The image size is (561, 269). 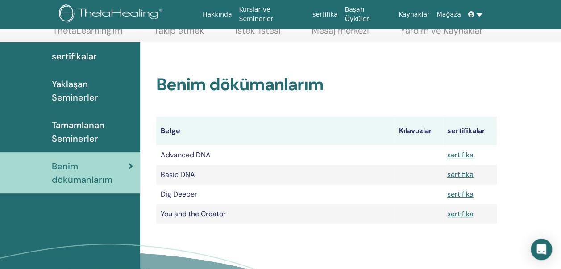 What do you see at coordinates (112, 14) in the screenshot?
I see `img: logo.png` at bounding box center [112, 14].